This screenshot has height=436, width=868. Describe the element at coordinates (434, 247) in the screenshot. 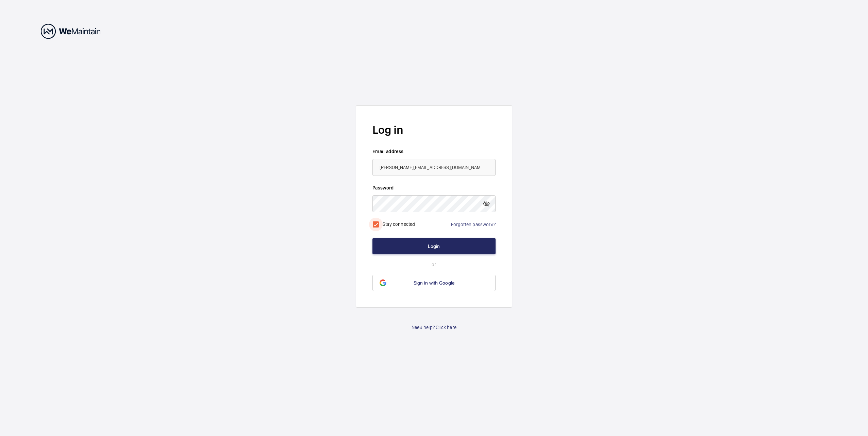

I see `button: Login` at that location.